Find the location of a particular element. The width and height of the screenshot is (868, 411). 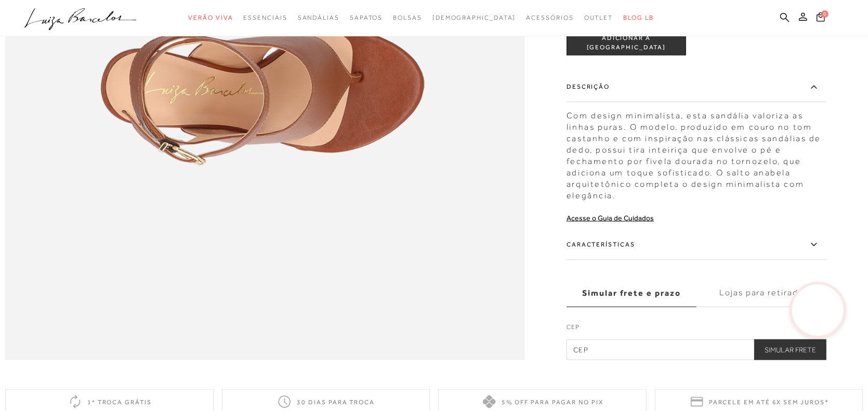

span: Outlet is located at coordinates (599, 18).